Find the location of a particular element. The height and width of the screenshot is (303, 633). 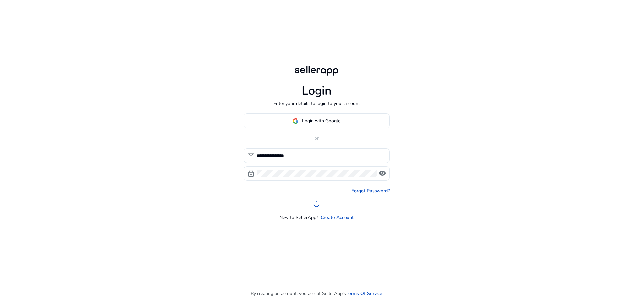

span: mail is located at coordinates (251, 156).